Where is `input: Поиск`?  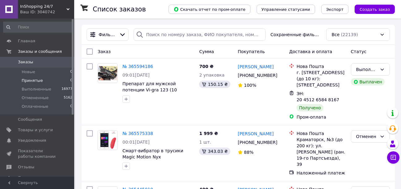
input: Поиск is located at coordinates (38, 27).